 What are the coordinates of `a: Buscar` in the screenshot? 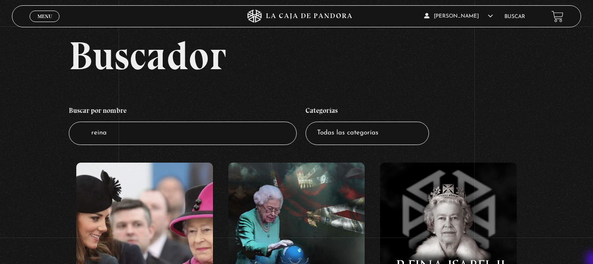 It's located at (514, 17).